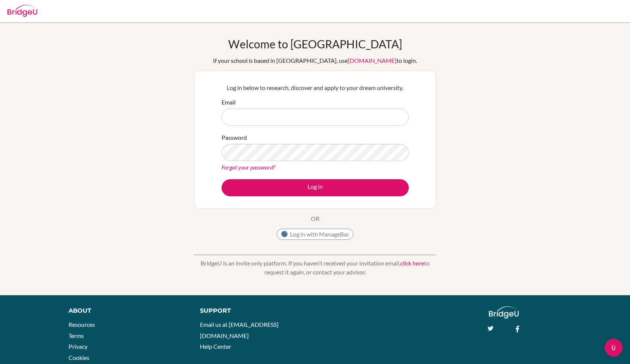 Image resolution: width=630 pixels, height=364 pixels. Describe the element at coordinates (78, 347) in the screenshot. I see `a: Privacy` at that location.